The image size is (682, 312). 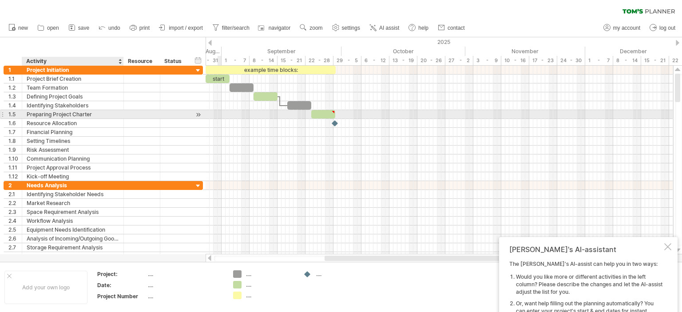 I want to click on div: 1.3, so click(x=15, y=96).